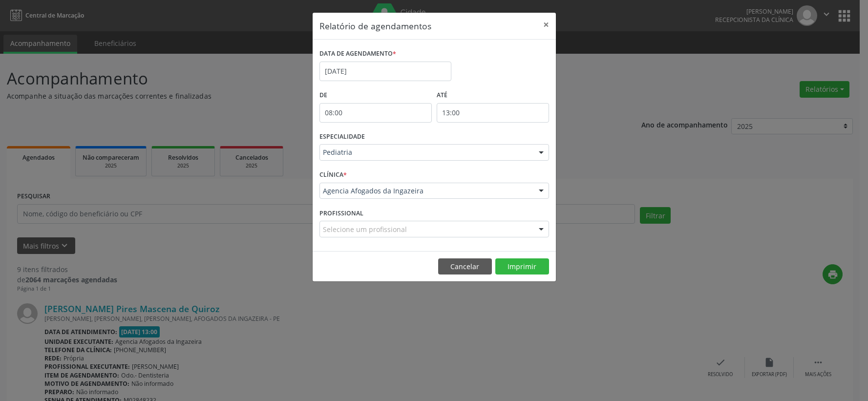  Describe the element at coordinates (493, 95) in the screenshot. I see `label: ATÉ` at that location.